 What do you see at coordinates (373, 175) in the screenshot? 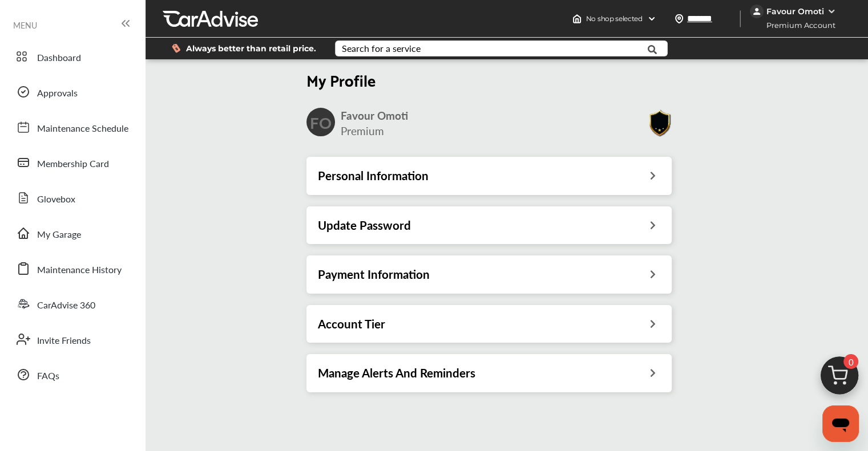
I see `h3: Personal Information` at bounding box center [373, 175].